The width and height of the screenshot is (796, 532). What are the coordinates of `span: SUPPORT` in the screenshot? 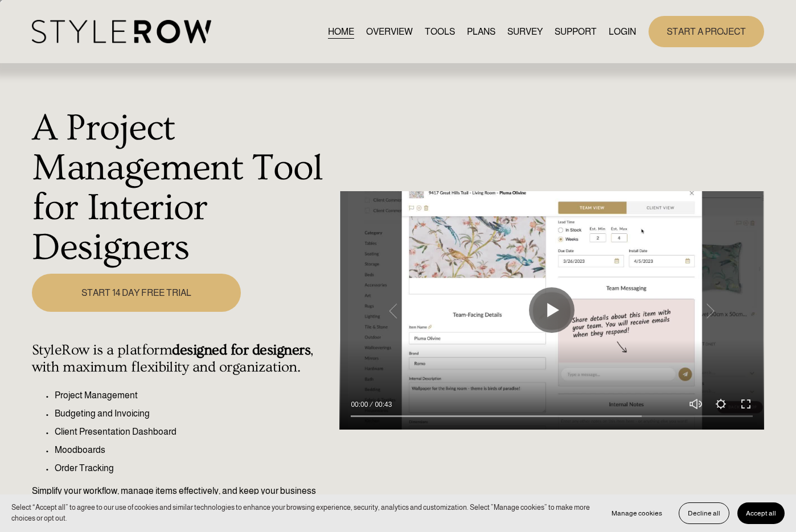 It's located at (575, 32).